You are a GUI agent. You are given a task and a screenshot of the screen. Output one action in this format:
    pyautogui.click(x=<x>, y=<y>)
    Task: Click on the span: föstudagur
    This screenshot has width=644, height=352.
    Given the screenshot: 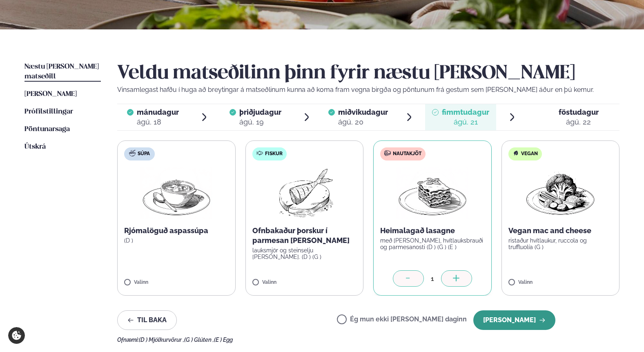 What is the action you would take?
    pyautogui.click(x=579, y=112)
    